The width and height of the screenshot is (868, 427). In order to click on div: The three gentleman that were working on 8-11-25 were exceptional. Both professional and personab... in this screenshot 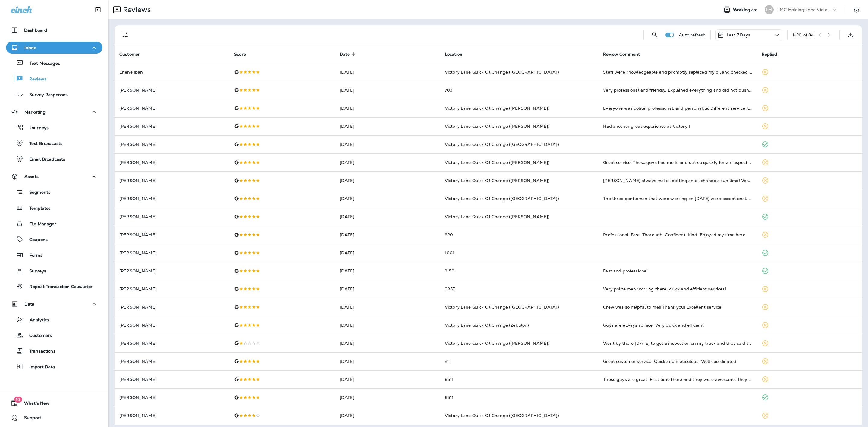, I will do `click(677, 199)`.